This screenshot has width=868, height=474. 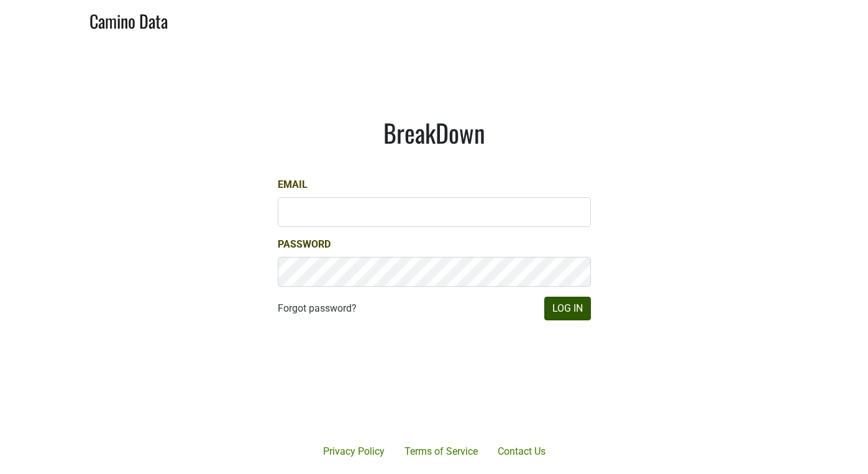 What do you see at coordinates (568, 308) in the screenshot?
I see `button: Log In` at bounding box center [568, 308].